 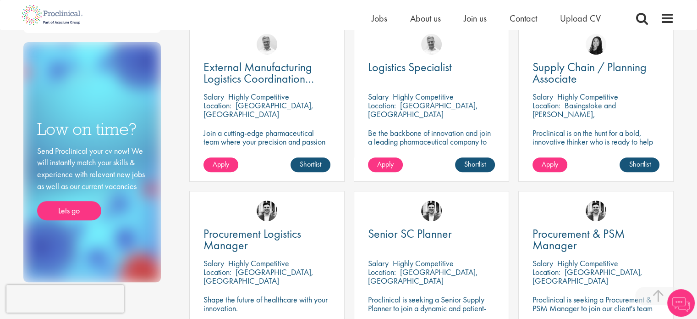 I want to click on a: Senior SC Planner, so click(x=431, y=233).